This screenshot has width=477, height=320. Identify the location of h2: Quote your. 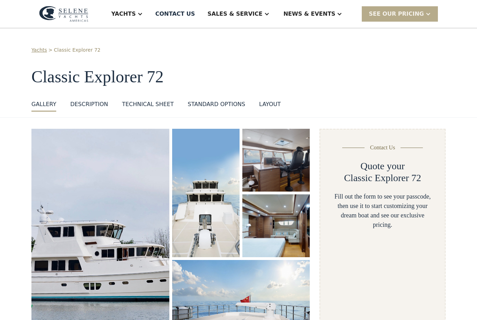
(382, 166).